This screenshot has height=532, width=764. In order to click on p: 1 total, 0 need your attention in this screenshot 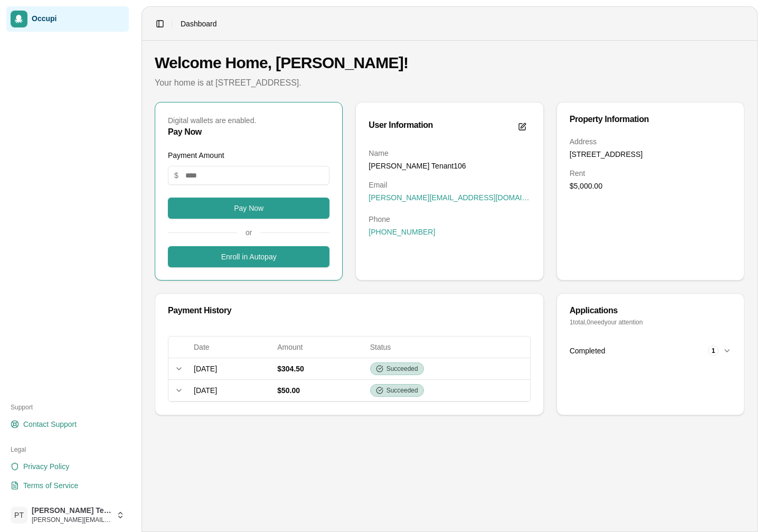, I will do `click(651, 322)`.